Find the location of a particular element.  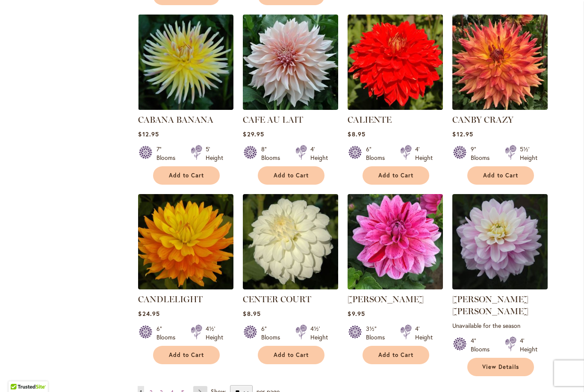

img: Café Au Lait is located at coordinates (291, 62).